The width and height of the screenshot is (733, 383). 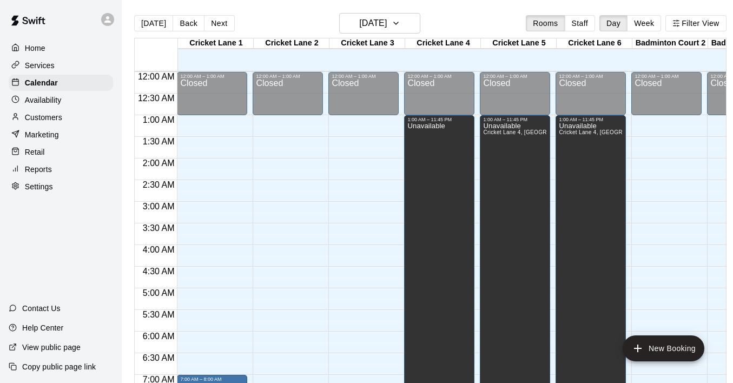 What do you see at coordinates (580, 23) in the screenshot?
I see `button: Staff` at bounding box center [580, 23].